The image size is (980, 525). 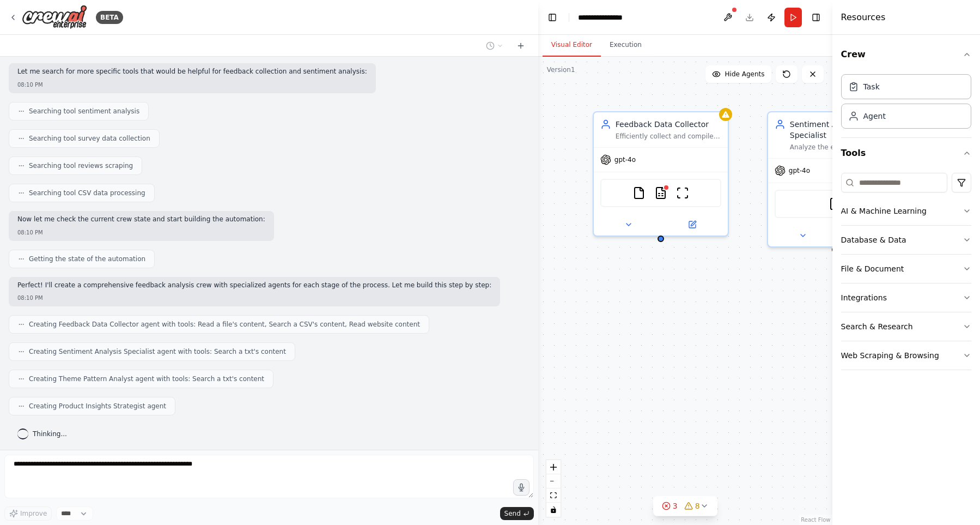 I want to click on button: 38, so click(x=685, y=506).